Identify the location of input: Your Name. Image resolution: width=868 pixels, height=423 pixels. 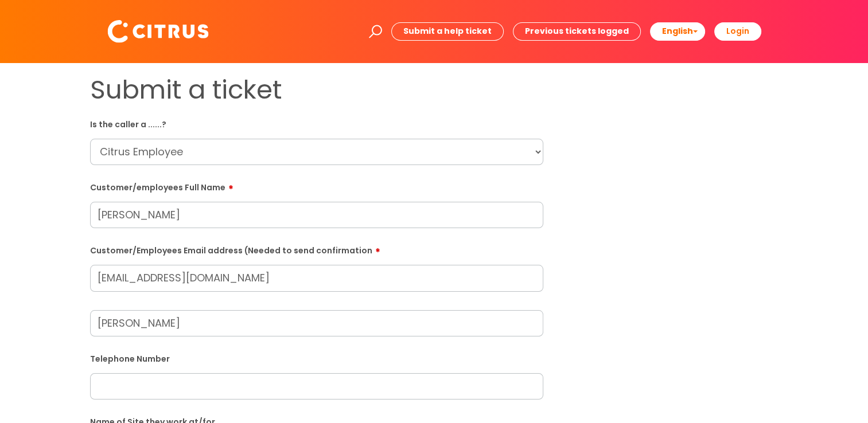
(317, 323).